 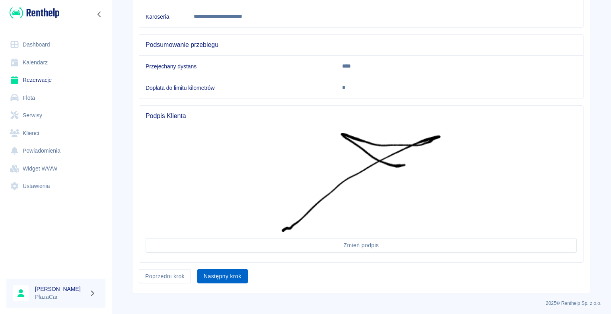 What do you see at coordinates (56, 133) in the screenshot?
I see `a: Klienci` at bounding box center [56, 133].